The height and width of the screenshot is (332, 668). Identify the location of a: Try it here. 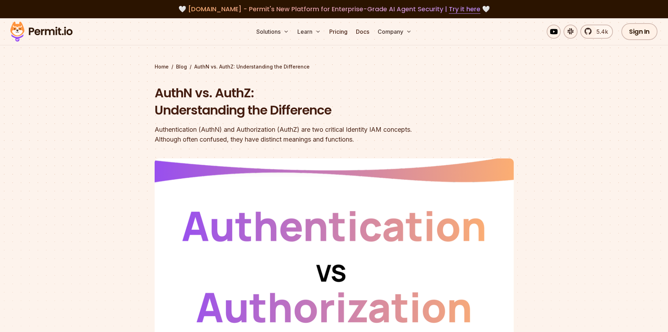
(465, 9).